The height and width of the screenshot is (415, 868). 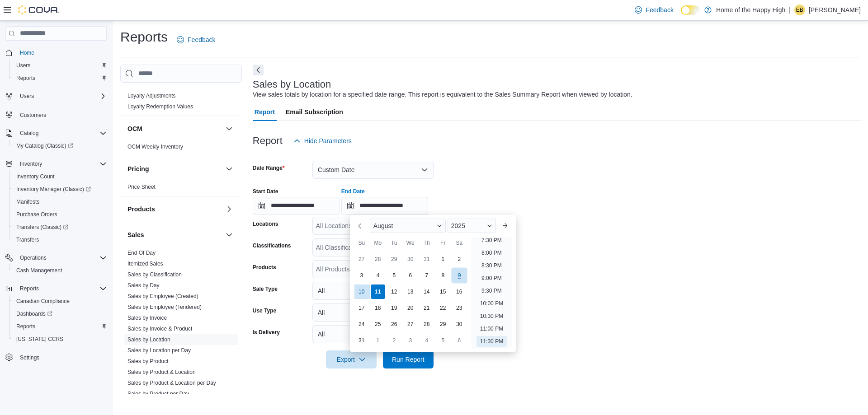 I want to click on a: Reports, so click(x=25, y=78).